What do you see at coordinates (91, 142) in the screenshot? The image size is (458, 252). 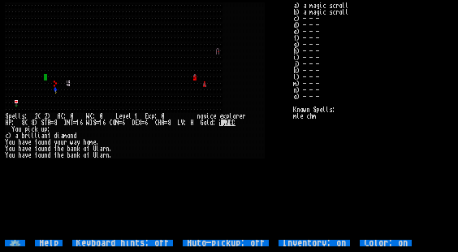 I see `div: m` at bounding box center [91, 142].